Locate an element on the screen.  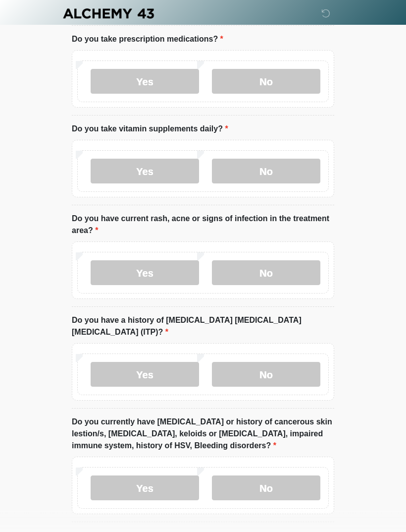
label: Do you have current rash, acne or signs of infection in the treatment area? is located at coordinates (203, 225).